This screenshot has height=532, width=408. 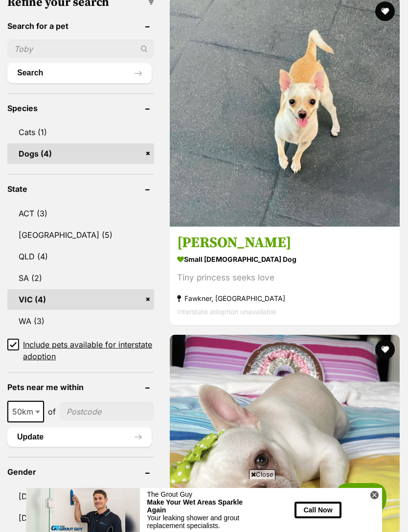 What do you see at coordinates (178, 34) in the screenshot?
I see `div: Your leaking shower and grout replacement specialists.` at bounding box center [178, 34].